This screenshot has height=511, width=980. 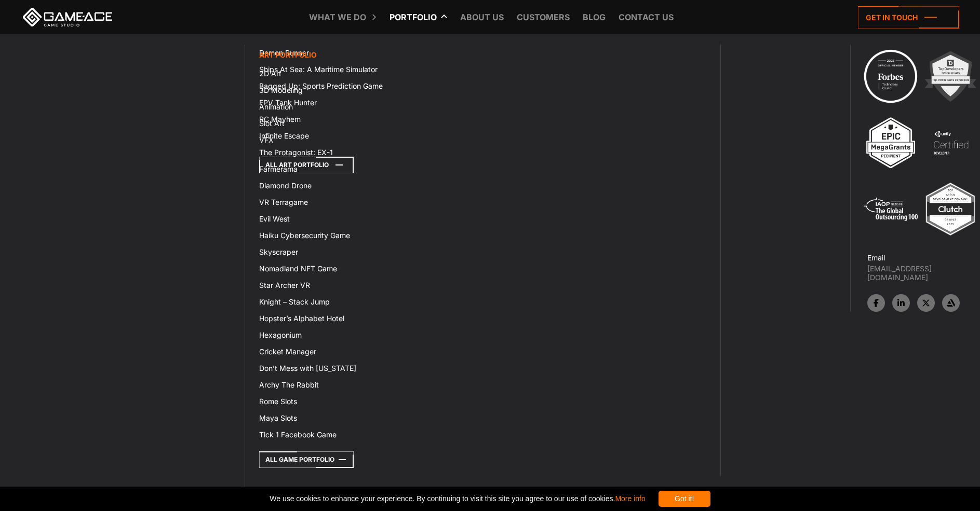 I want to click on a: More info, so click(x=630, y=499).